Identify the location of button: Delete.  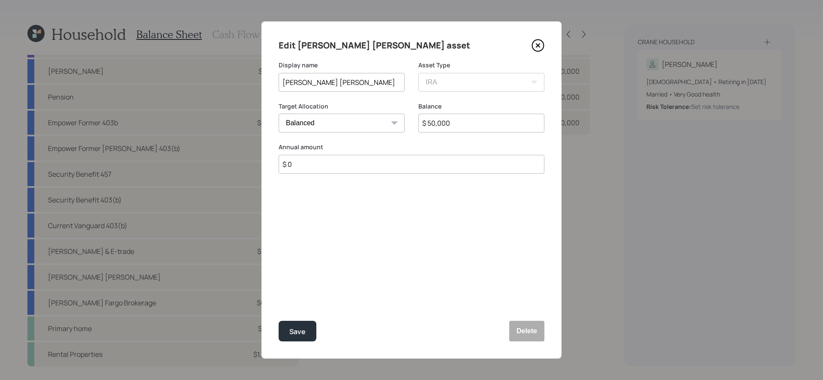
(527, 331).